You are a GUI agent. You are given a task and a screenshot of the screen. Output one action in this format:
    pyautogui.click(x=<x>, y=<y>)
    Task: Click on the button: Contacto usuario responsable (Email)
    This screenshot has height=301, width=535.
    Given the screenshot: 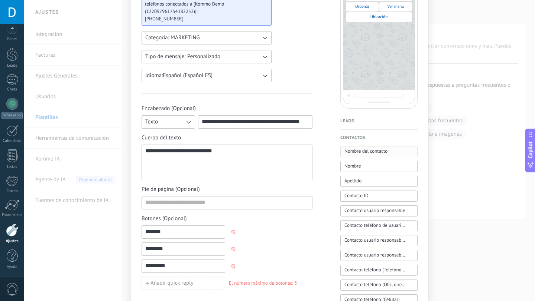 What is the action you would take?
    pyautogui.click(x=379, y=256)
    